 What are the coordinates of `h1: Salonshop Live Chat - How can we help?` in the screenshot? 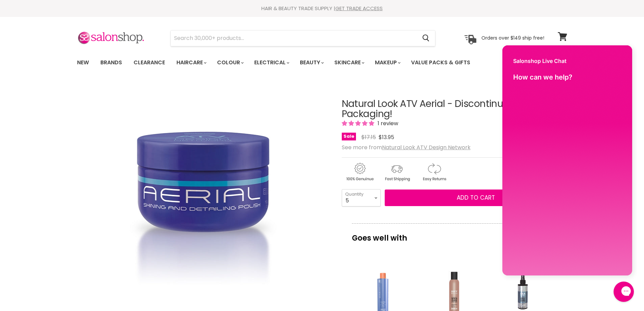 It's located at (70, 37).